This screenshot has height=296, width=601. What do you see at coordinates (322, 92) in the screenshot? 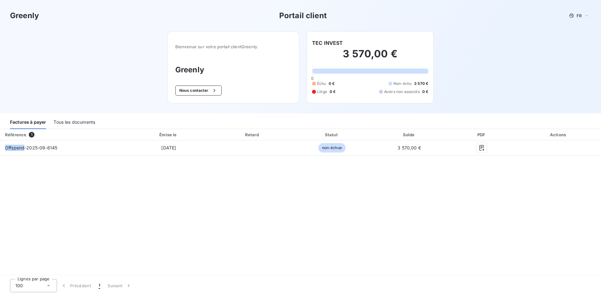
I see `span: Litige` at bounding box center [322, 92].